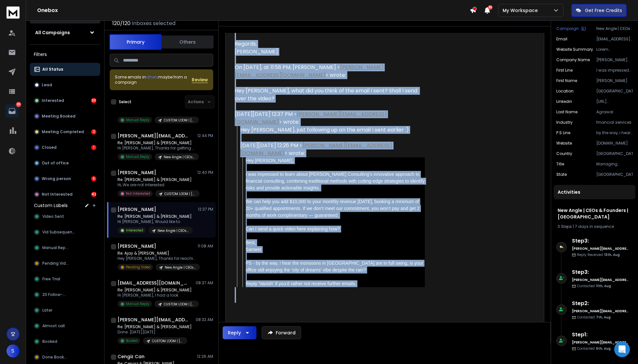 Image resolution: width=638 pixels, height=364 pixels. Describe the element at coordinates (56, 263) in the screenshot. I see `span: Pending Video` at that location.